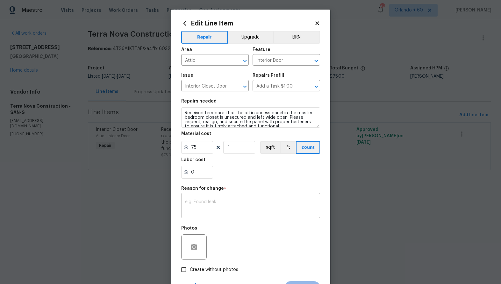  I want to click on textarea: Received feedback that the attic access panel in the master bedroom closet is unsecured and left ..., so click(250, 117).